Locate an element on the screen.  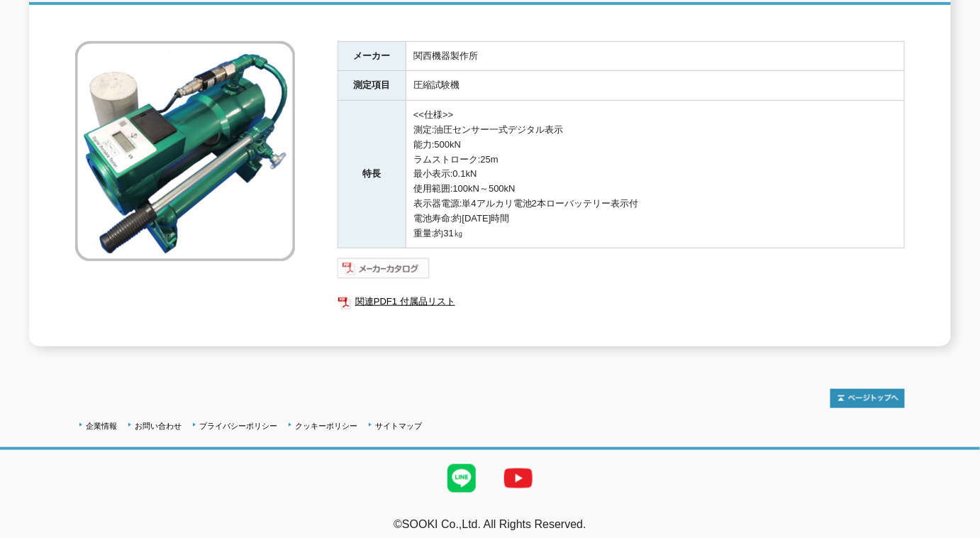
th: 測定項目 is located at coordinates (372, 86).